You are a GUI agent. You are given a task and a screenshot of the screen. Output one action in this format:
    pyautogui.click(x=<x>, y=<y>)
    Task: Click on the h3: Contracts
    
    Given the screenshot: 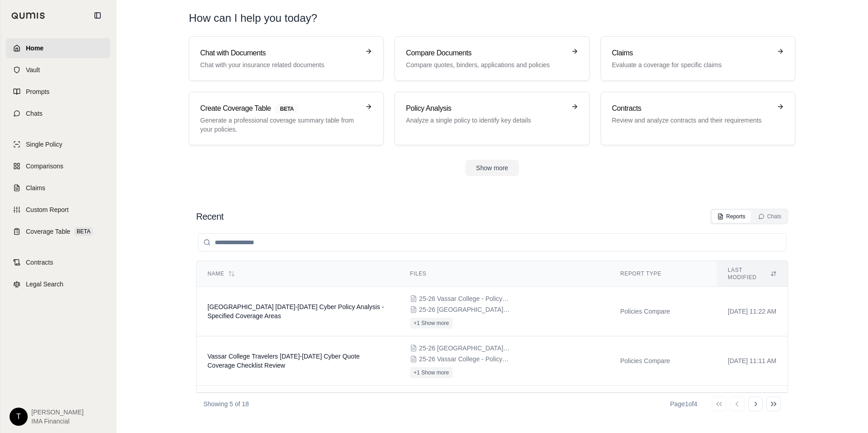 What is the action you would take?
    pyautogui.click(x=692, y=108)
    